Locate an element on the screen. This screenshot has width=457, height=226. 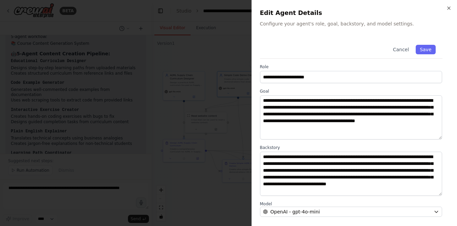
button: Save is located at coordinates (426, 49).